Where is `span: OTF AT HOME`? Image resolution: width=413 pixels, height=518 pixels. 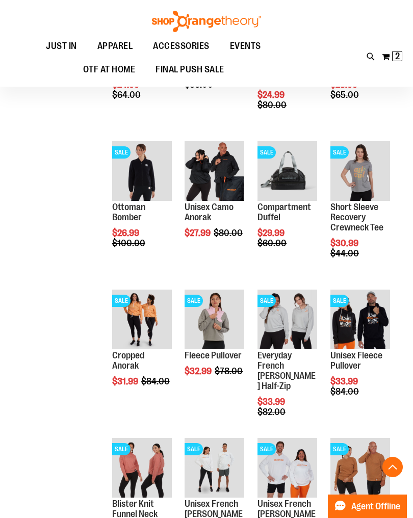 span: OTF AT HOME is located at coordinates (109, 69).